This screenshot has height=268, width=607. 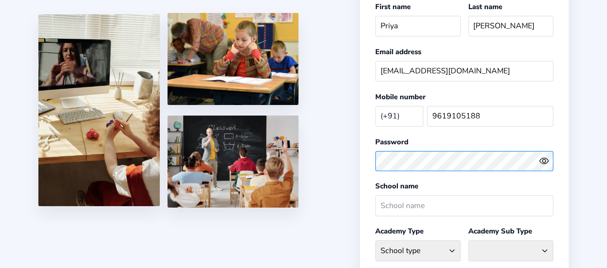 What do you see at coordinates (485, 7) in the screenshot?
I see `label: Last name` at bounding box center [485, 7].